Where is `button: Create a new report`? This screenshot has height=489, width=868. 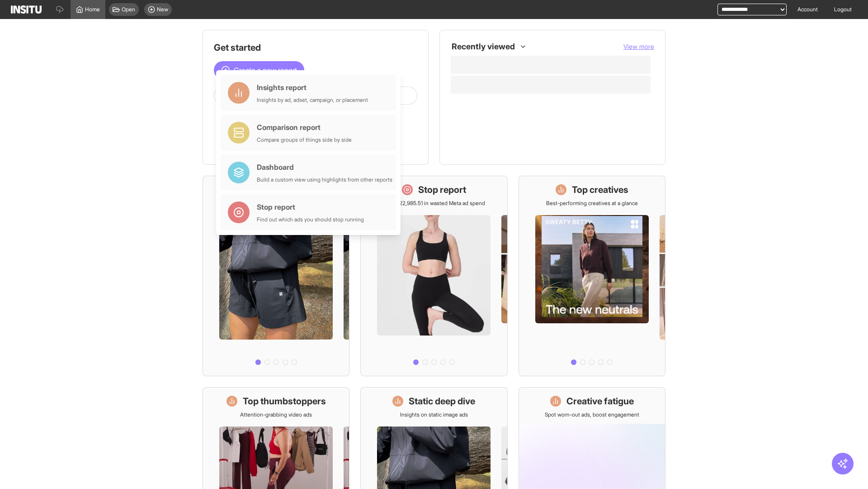 button: Create a new report is located at coordinates (259, 70).